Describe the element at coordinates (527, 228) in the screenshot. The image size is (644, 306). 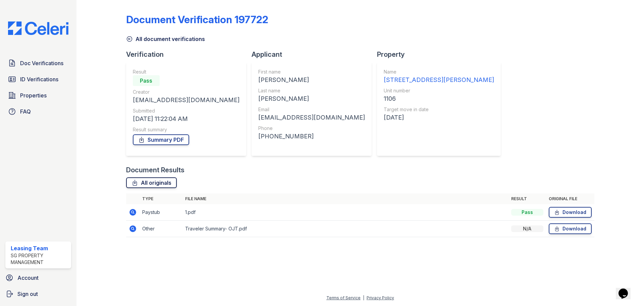
I see `div: N/A` at that location.